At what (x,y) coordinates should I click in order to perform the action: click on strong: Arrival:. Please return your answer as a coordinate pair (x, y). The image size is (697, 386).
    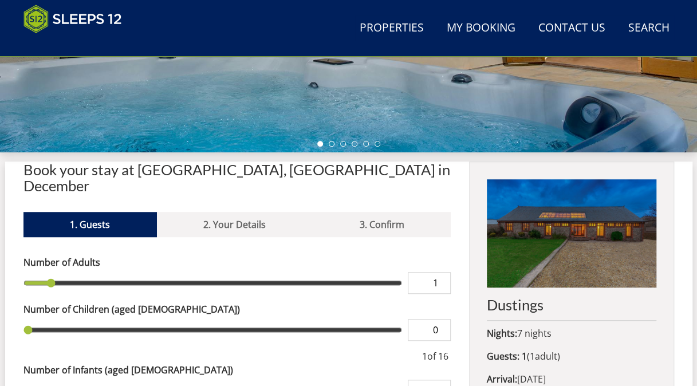
    Looking at the image, I should click on (502, 379).